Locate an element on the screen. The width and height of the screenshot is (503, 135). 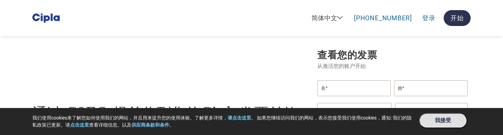
a: 登录 is located at coordinates (429, 18).